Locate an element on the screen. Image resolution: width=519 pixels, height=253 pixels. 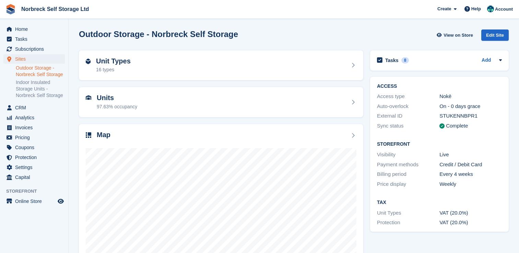
div: Weekly is located at coordinates (471, 184).